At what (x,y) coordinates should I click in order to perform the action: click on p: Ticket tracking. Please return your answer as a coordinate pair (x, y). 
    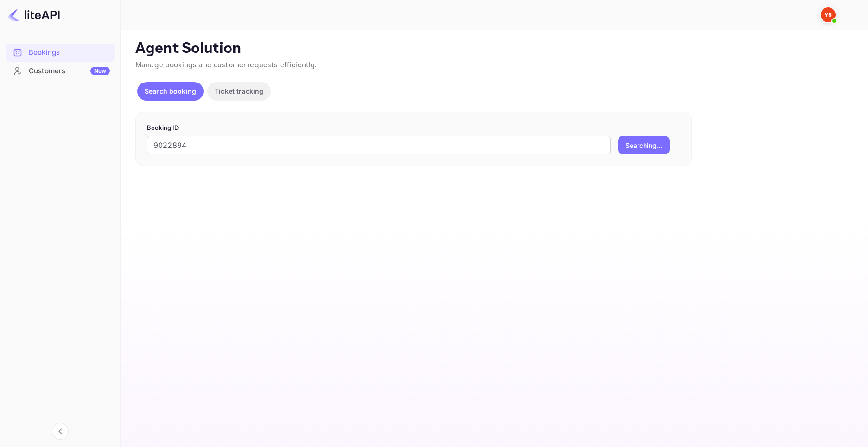
    Looking at the image, I should click on (239, 91).